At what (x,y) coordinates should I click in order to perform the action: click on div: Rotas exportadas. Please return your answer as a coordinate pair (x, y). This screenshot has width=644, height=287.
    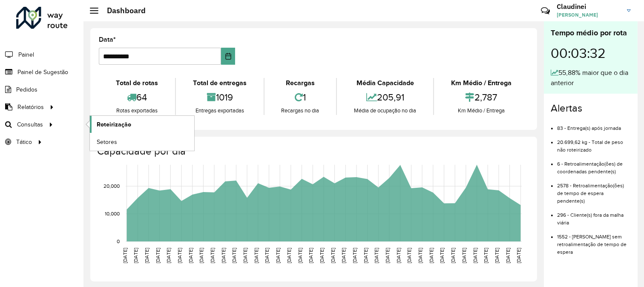
    Looking at the image, I should click on (137, 111).